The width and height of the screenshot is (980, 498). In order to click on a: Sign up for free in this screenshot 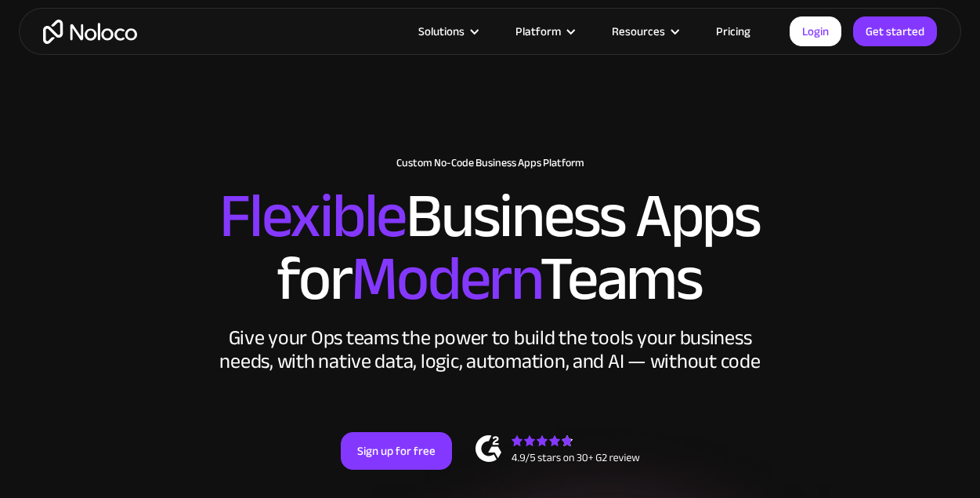, I will do `click(396, 450)`.